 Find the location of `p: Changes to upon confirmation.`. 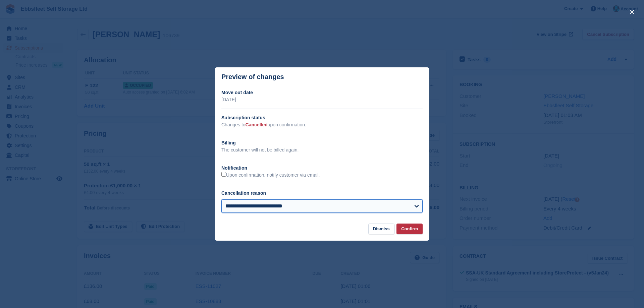

p: Changes to upon confirmation. is located at coordinates (322, 125).